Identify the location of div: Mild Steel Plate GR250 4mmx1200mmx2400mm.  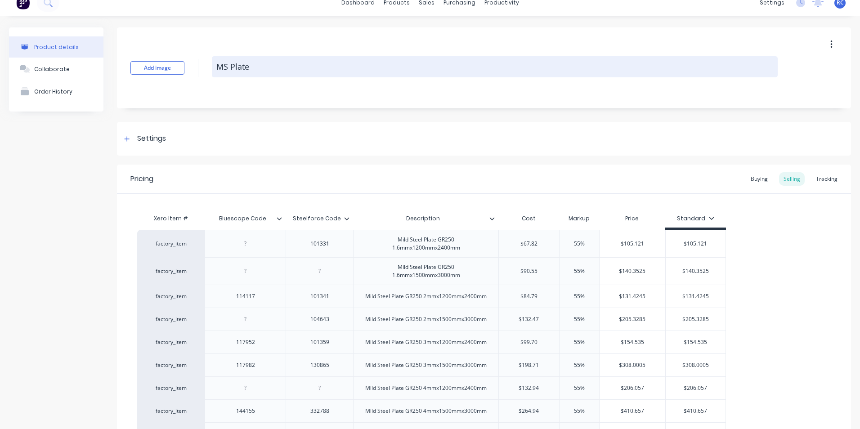
(426, 388).